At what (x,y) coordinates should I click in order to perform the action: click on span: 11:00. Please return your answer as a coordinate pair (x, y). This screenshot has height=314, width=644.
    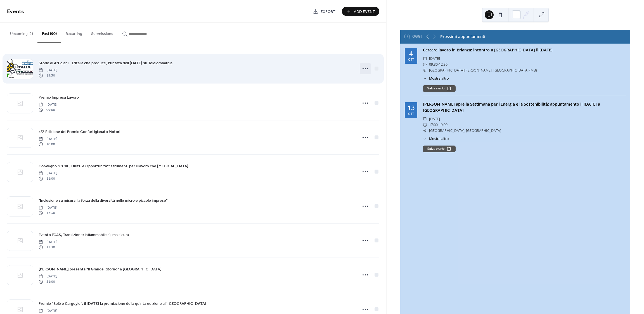
    Looking at the image, I should click on (48, 178).